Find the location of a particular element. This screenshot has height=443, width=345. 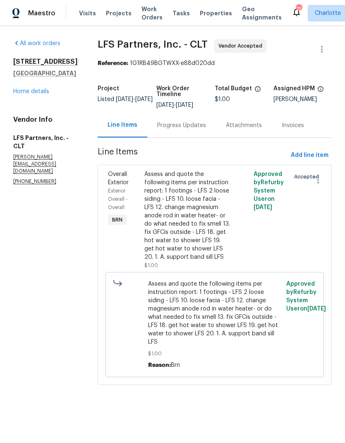

a: All work orders is located at coordinates (37, 43).